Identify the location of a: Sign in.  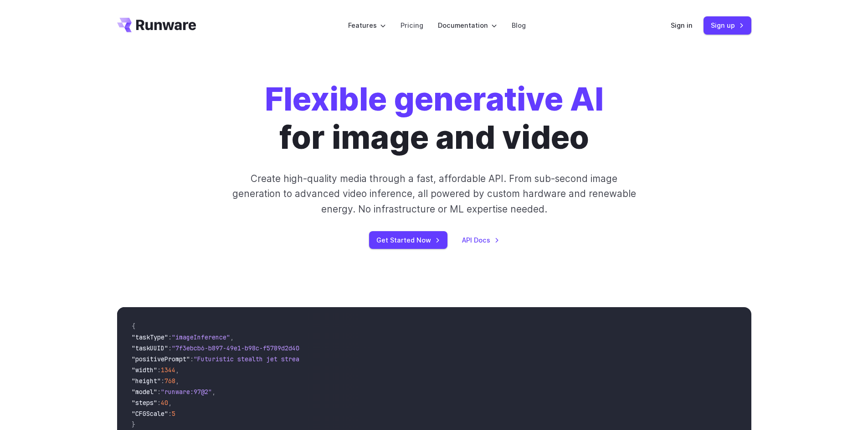
(682, 25).